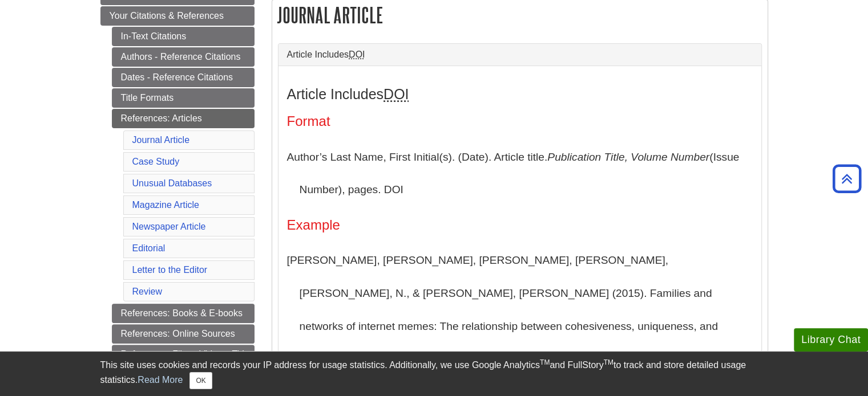 Image resolution: width=868 pixels, height=396 pixels. I want to click on h4: Example, so click(520, 225).